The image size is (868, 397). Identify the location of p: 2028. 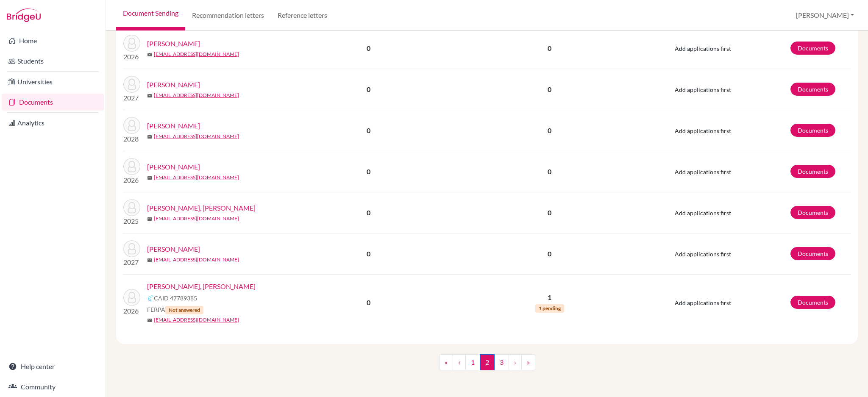
(132, 139).